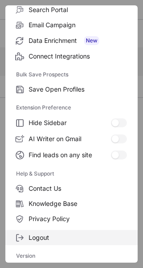  I want to click on label: Logout, so click(71, 237).